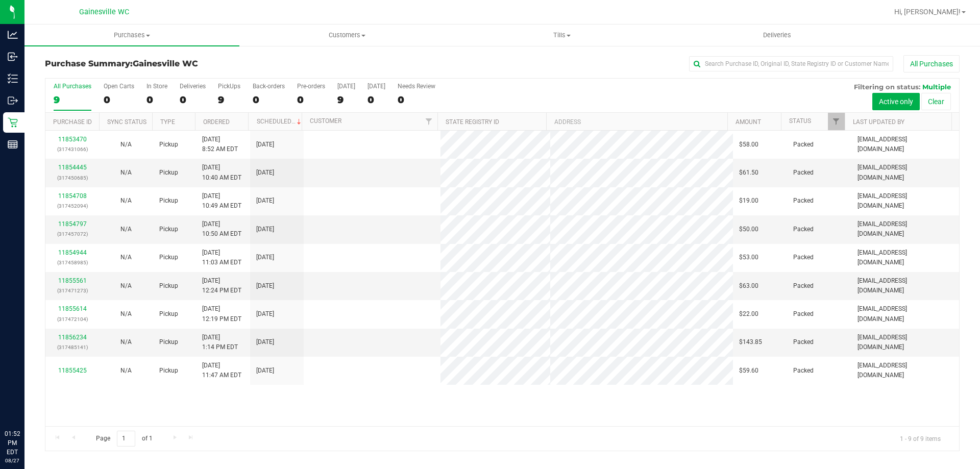 The width and height of the screenshot is (980, 469). What do you see at coordinates (749, 201) in the screenshot?
I see `span: $19.00` at bounding box center [749, 201].